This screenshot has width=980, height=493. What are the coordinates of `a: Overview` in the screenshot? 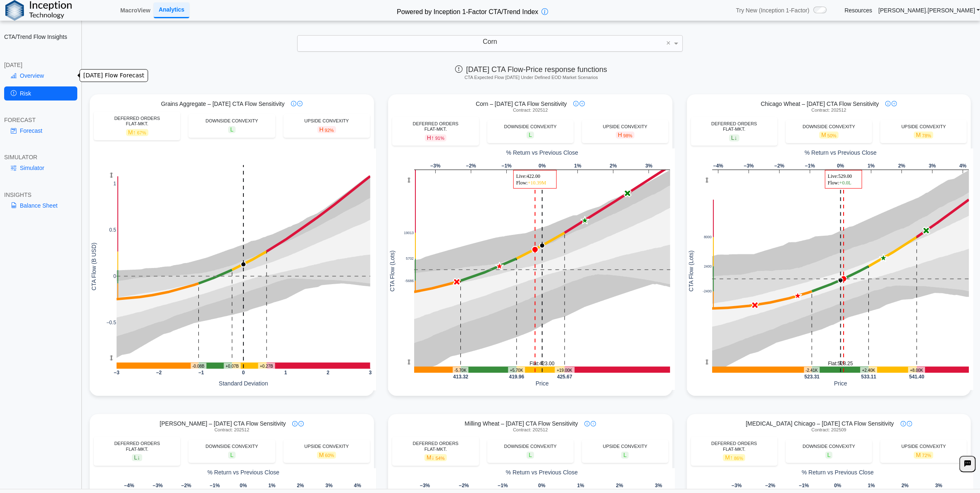 It's located at (40, 75).